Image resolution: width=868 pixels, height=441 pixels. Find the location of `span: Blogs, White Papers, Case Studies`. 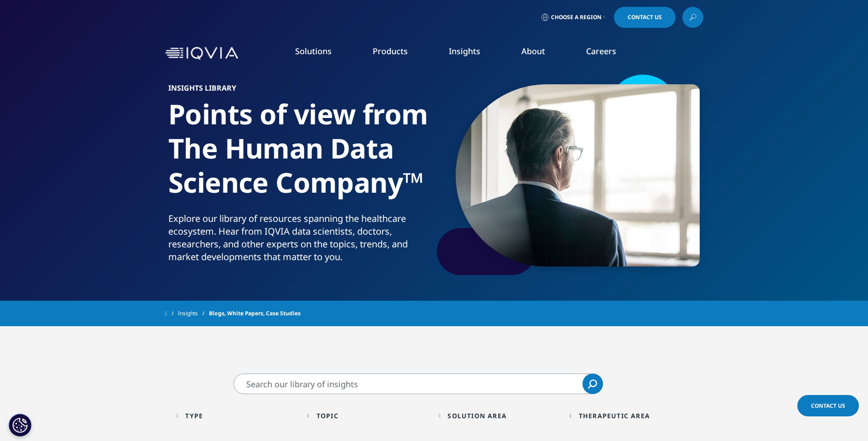

span: Blogs, White Papers, Case Studies is located at coordinates (254, 314).